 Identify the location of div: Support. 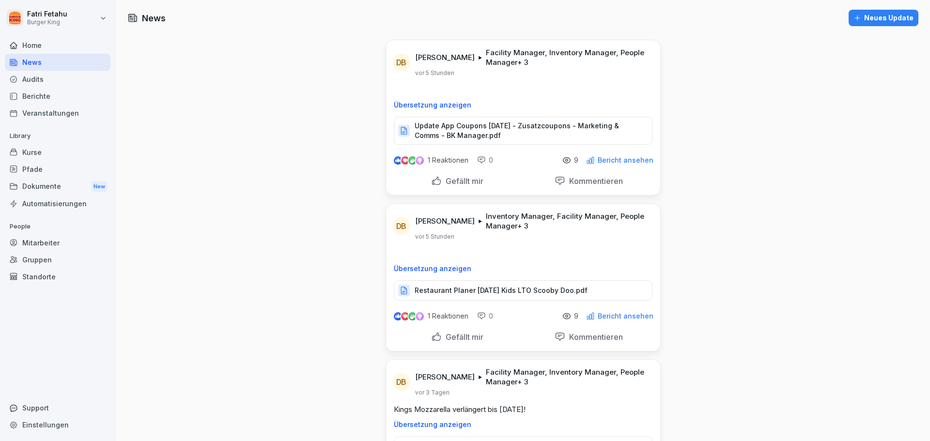
(58, 408).